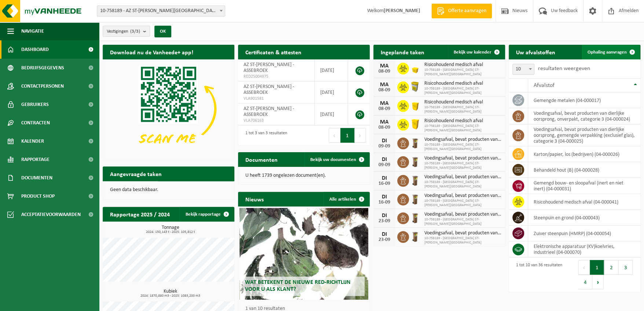 The width and height of the screenshot is (644, 311). Describe the element at coordinates (415, 68) in the screenshot. I see `img: LP-SB-00030-HPE-22` at that location.